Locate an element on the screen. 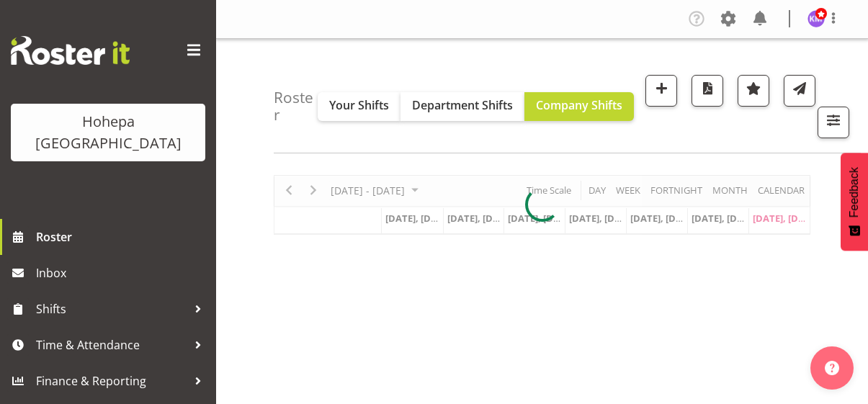  span: Roster is located at coordinates (123, 237).